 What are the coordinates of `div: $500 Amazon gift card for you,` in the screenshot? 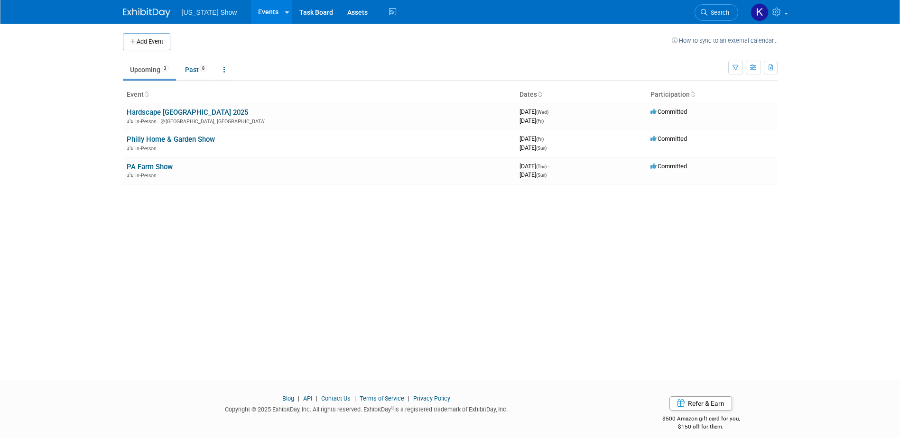 It's located at (700, 420).